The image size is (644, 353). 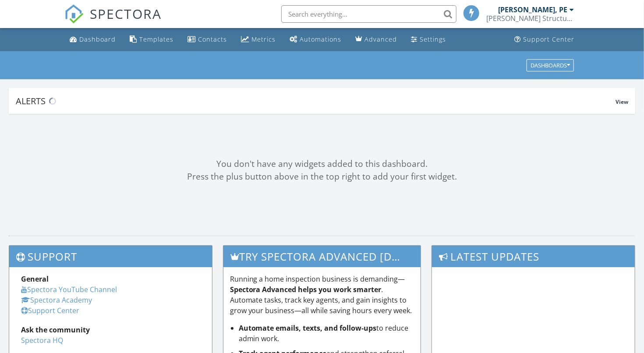 I want to click on a: Automations (Basic), so click(x=315, y=40).